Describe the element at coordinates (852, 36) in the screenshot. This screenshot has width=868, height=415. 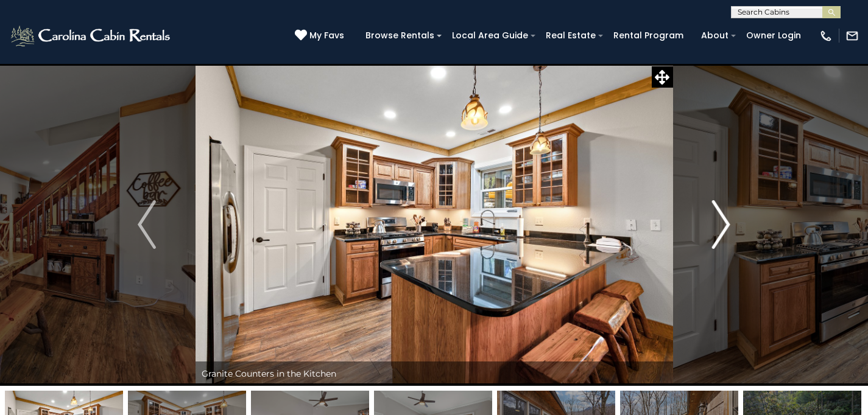
I see `img: mail-regular-white.png` at that location.